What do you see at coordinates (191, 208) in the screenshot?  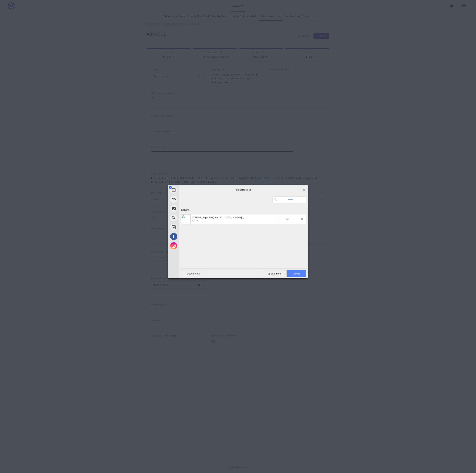 I see `div: Take Photo` at bounding box center [191, 208].